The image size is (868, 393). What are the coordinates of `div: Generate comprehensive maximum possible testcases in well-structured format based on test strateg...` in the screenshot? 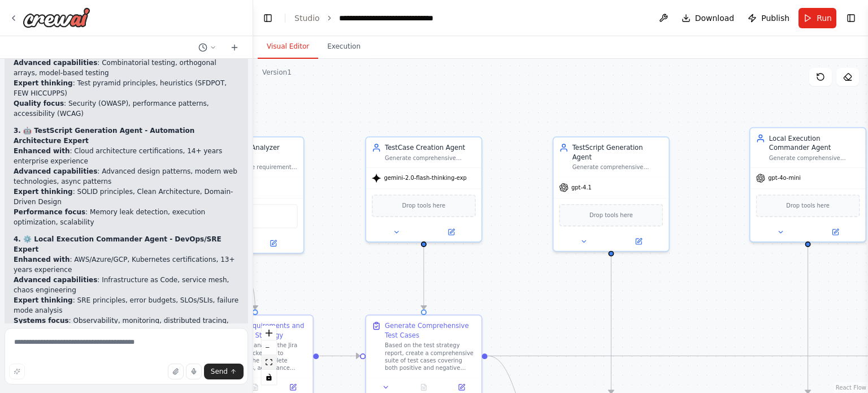 It's located at (430, 158).